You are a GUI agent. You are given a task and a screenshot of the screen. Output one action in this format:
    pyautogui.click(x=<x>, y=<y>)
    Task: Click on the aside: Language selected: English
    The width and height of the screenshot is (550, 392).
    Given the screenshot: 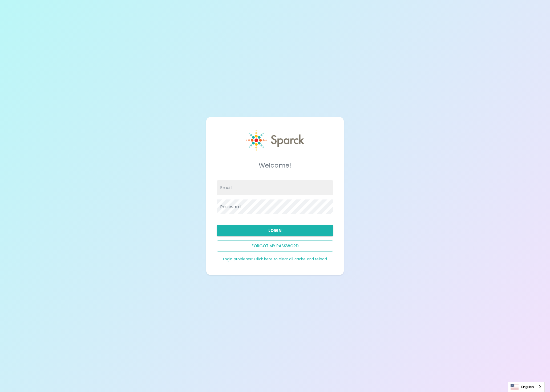 What is the action you would take?
    pyautogui.click(x=526, y=387)
    